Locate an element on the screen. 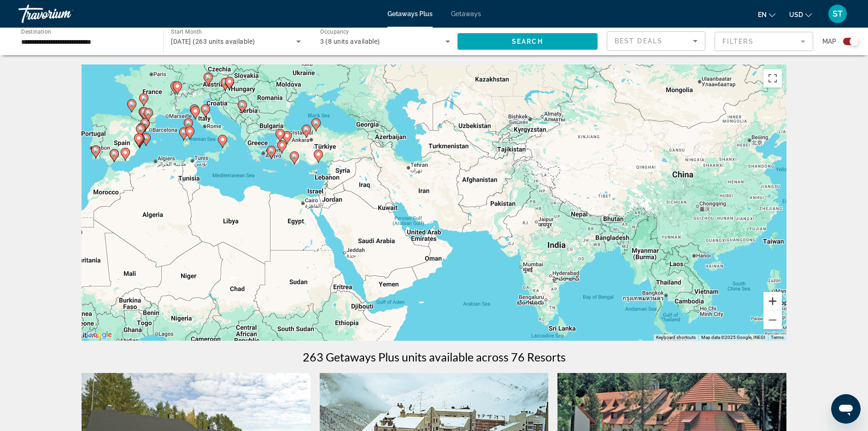 Image resolution: width=868 pixels, height=431 pixels. button: Zoom out is located at coordinates (773, 320).